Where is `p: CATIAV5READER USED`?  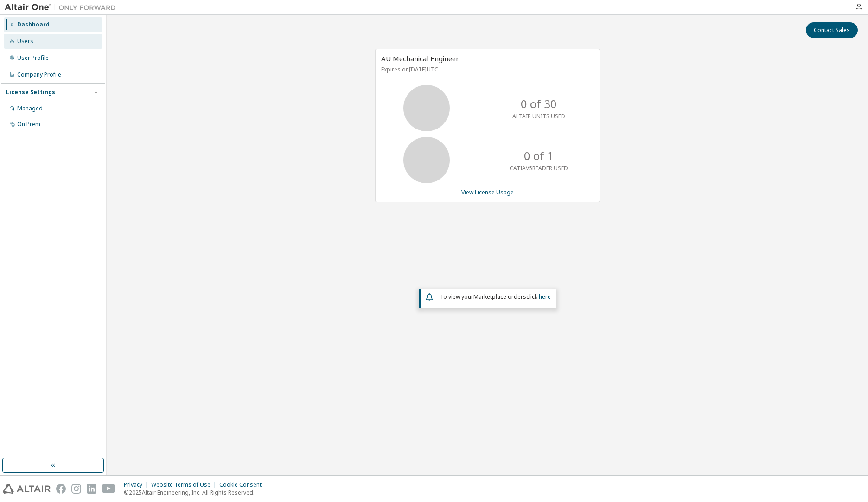
p: CATIAV5READER USED is located at coordinates (539, 168).